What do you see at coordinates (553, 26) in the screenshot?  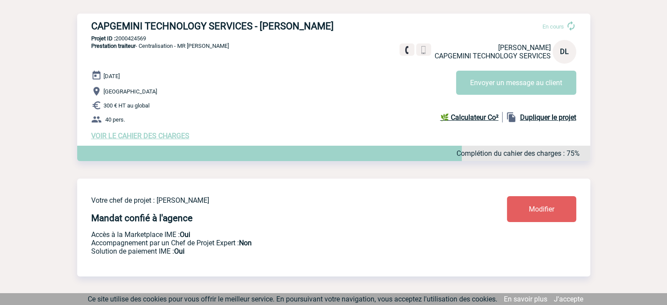 I see `span: En cours` at bounding box center [553, 26].